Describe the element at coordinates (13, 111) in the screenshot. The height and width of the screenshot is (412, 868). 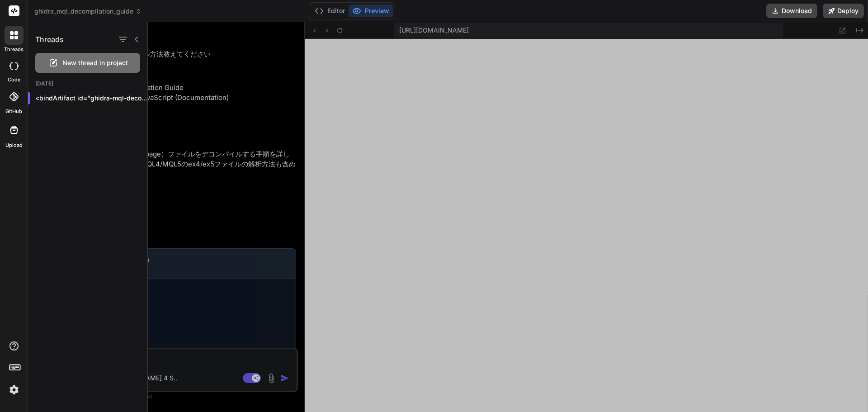
I see `label: GitHub` at that location.